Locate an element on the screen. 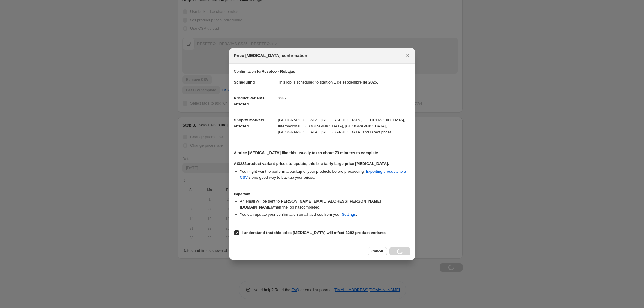 The image size is (644, 308). dd: This job is scheduled to start on 1 de septiembre de 2025. is located at coordinates (344, 82).